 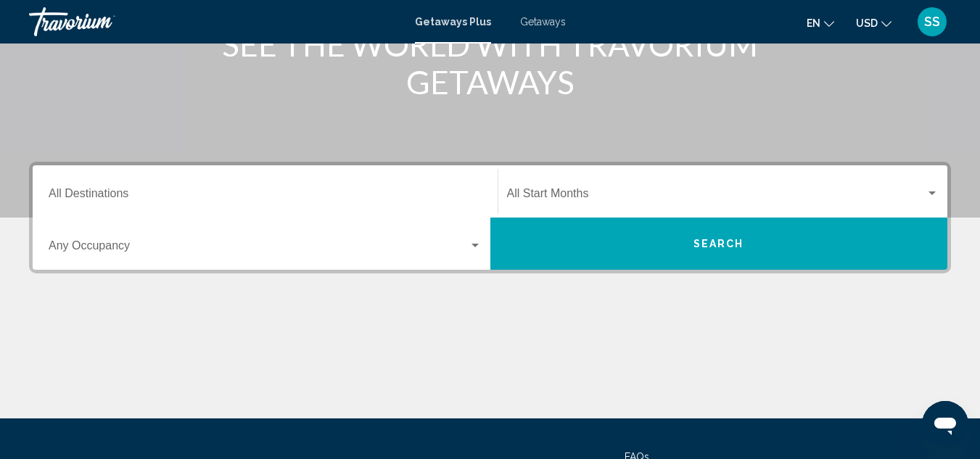 I want to click on span: Getaways Plus, so click(x=452, y=22).